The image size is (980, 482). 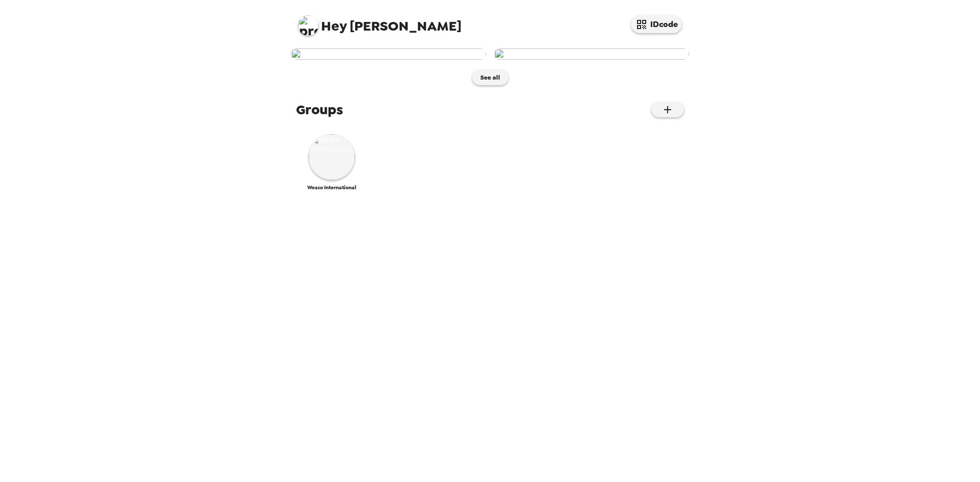 What do you see at coordinates (389, 54) in the screenshot?
I see `img: user-276108` at bounding box center [389, 54].